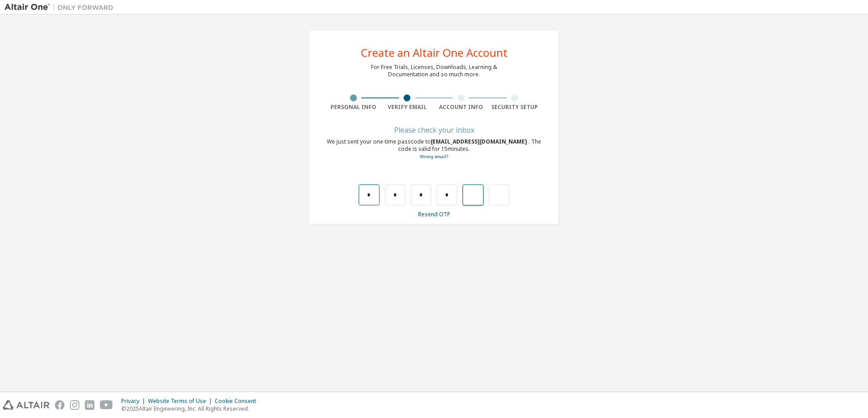  I want to click on div: Privacy, so click(134, 401).